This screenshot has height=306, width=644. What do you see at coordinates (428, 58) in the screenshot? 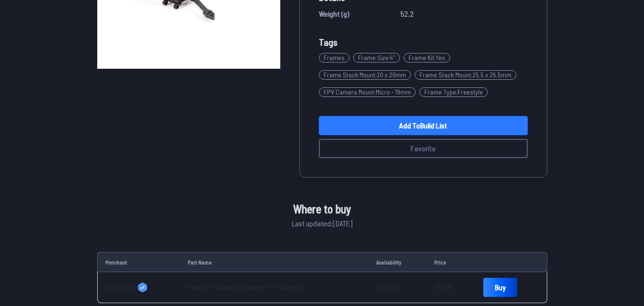
I see `a: Frame Kit:Yes` at bounding box center [428, 58].